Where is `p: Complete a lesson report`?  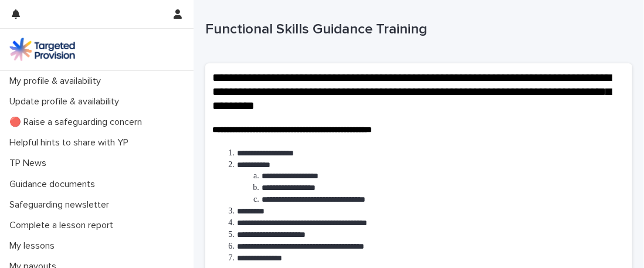 p: Complete a lesson report is located at coordinates (63, 225).